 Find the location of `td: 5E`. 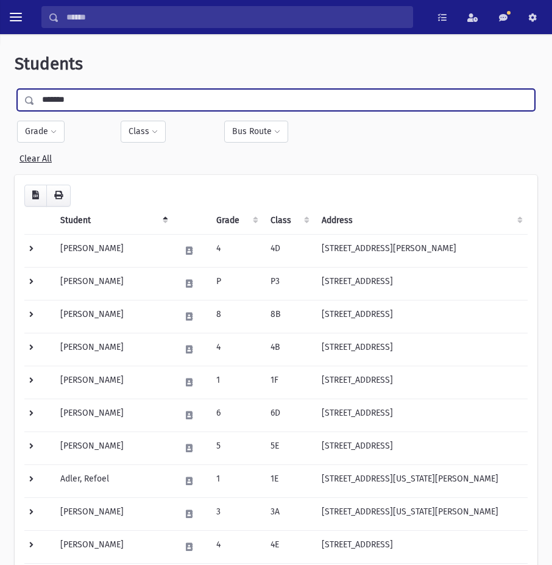

td: 5E is located at coordinates (289, 448).